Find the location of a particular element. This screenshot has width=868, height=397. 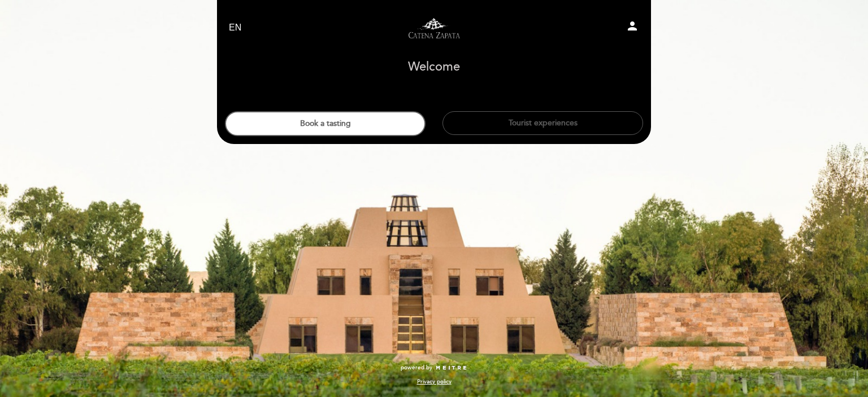

i: person is located at coordinates (632, 26).